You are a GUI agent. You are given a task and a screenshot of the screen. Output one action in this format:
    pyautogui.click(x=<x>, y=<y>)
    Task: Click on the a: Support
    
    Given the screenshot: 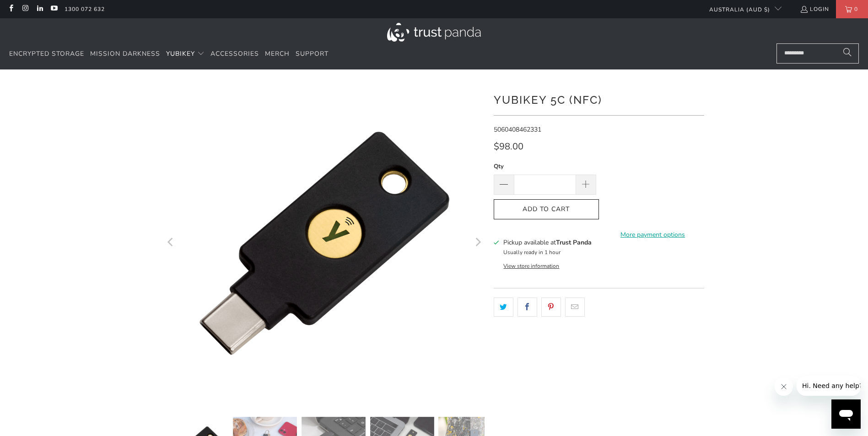 What is the action you would take?
    pyautogui.click(x=312, y=54)
    